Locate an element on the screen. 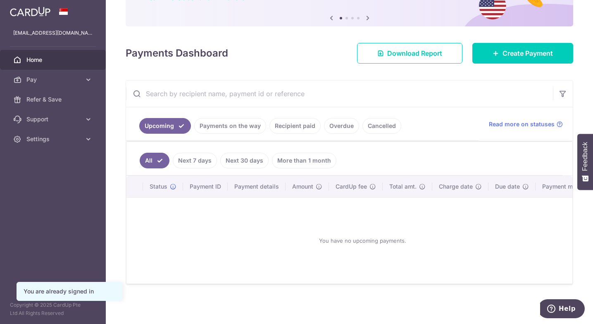 Image resolution: width=593 pixels, height=324 pixels. th: Payment details is located at coordinates (256, 187).